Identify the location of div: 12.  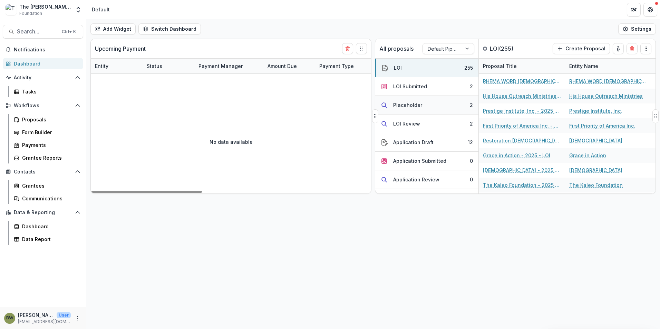
(470, 142).